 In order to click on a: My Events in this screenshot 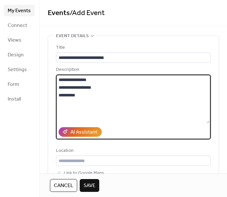, I will do `click(19, 11)`.